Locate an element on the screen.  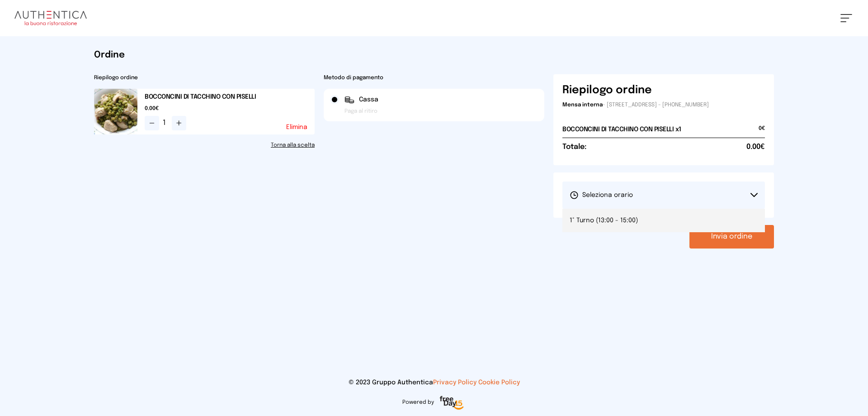
img: logo-freeday.3e08031.png is located at coordinates (452, 403).